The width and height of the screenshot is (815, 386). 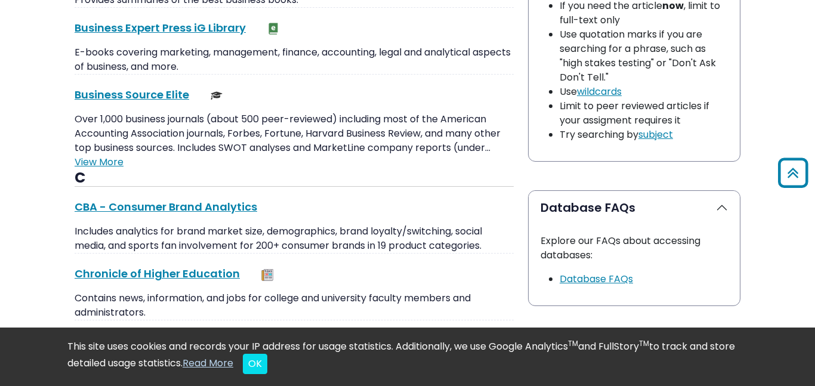 What do you see at coordinates (267, 275) in the screenshot?
I see `img: Newspapers` at bounding box center [267, 275].